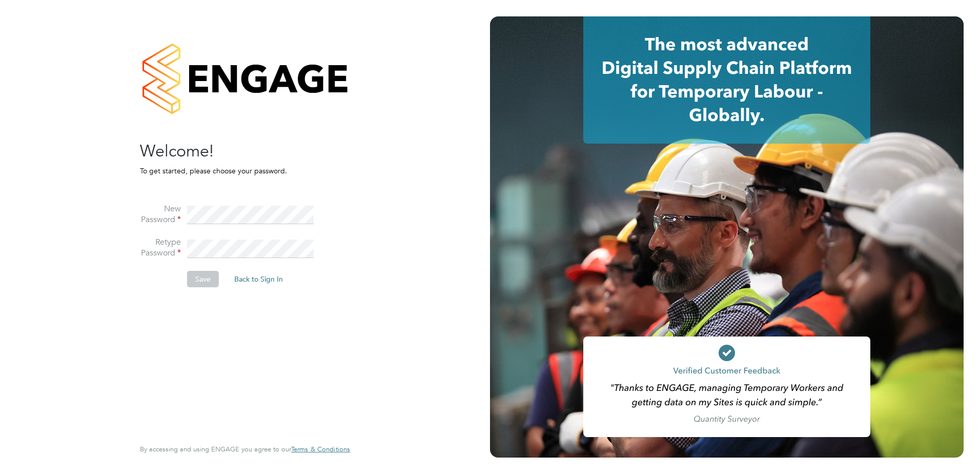 This screenshot has width=980, height=474. I want to click on span: By accessing and using ENGAGE you agree to our, so click(245, 449).